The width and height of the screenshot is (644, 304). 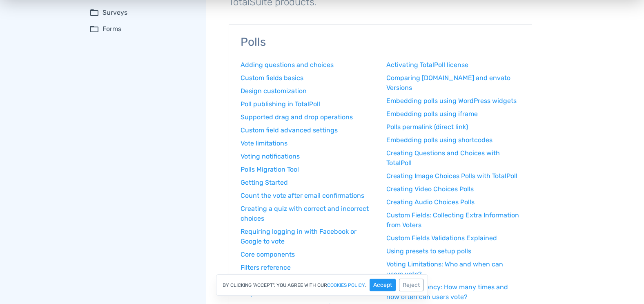 I want to click on a: Creating Image Choices Polls with TotalPoll, so click(x=453, y=176).